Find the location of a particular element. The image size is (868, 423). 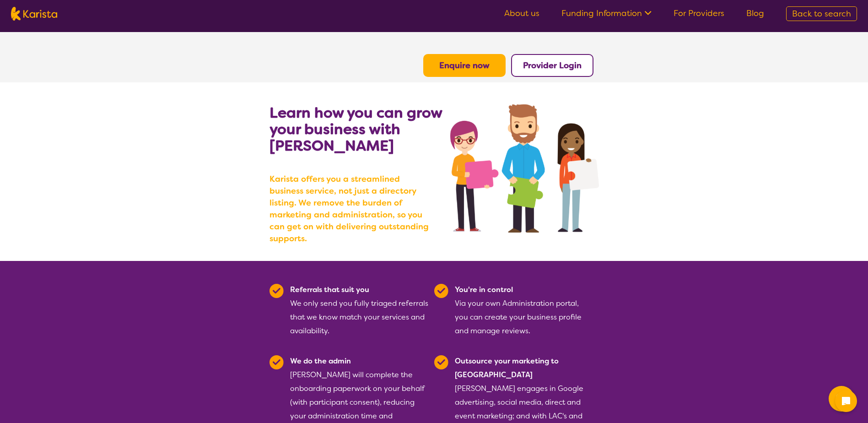

a: Back to search is located at coordinates (821, 14).